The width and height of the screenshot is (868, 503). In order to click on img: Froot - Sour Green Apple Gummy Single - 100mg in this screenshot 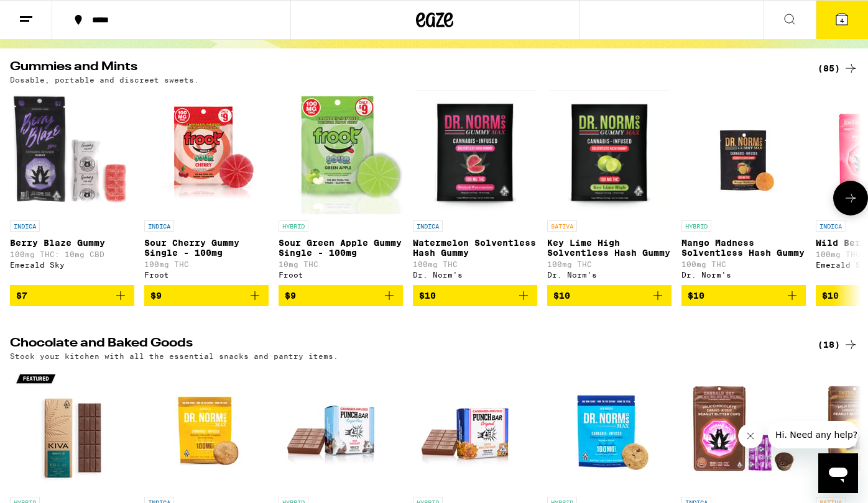, I will do `click(341, 153)`.